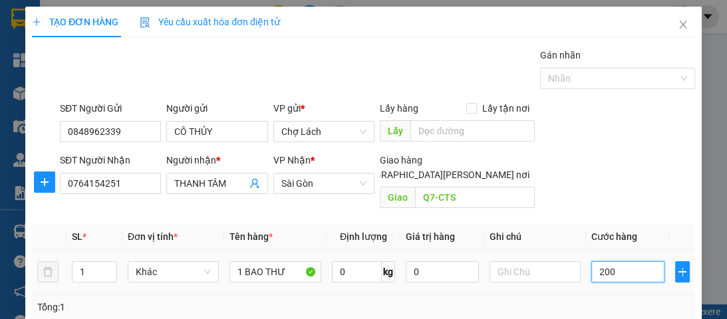 The width and height of the screenshot is (727, 319). I want to click on div: Sài Gòn, so click(184, 19).